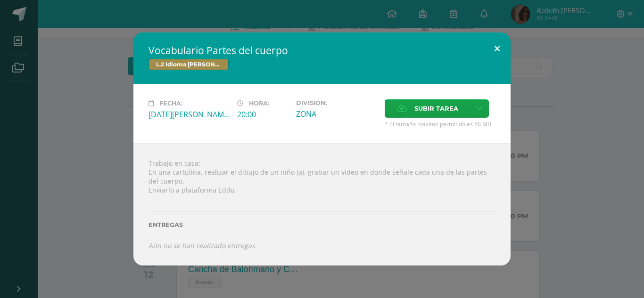 This screenshot has height=298, width=644. Describe the element at coordinates (322, 50) in the screenshot. I see `h2: Vocabulario Partes del cuerpo` at that location.